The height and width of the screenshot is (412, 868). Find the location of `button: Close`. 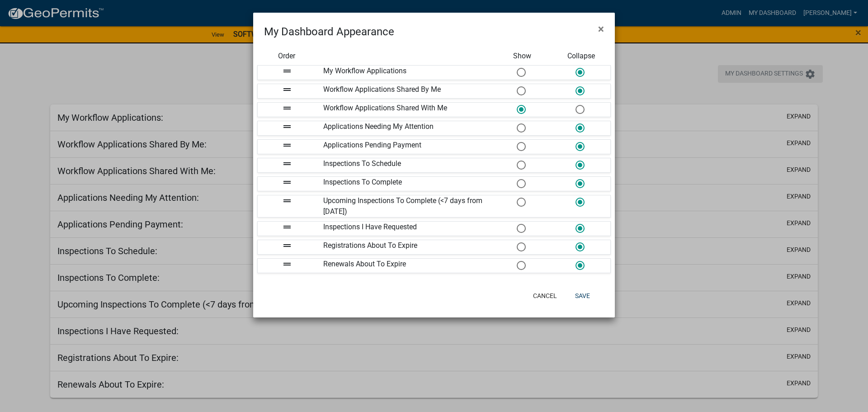

button: Close is located at coordinates (601, 29).